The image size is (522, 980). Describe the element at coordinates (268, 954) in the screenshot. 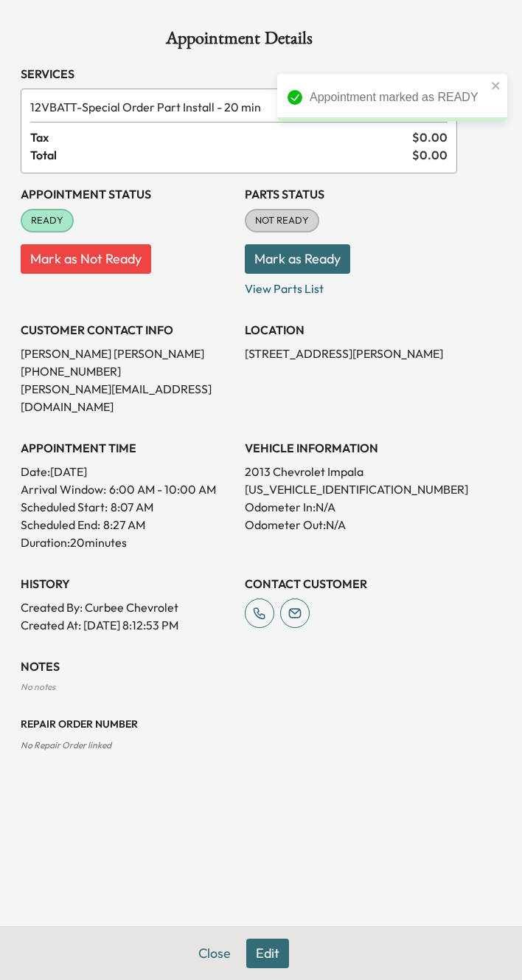

I see `button: Edit` at that location.